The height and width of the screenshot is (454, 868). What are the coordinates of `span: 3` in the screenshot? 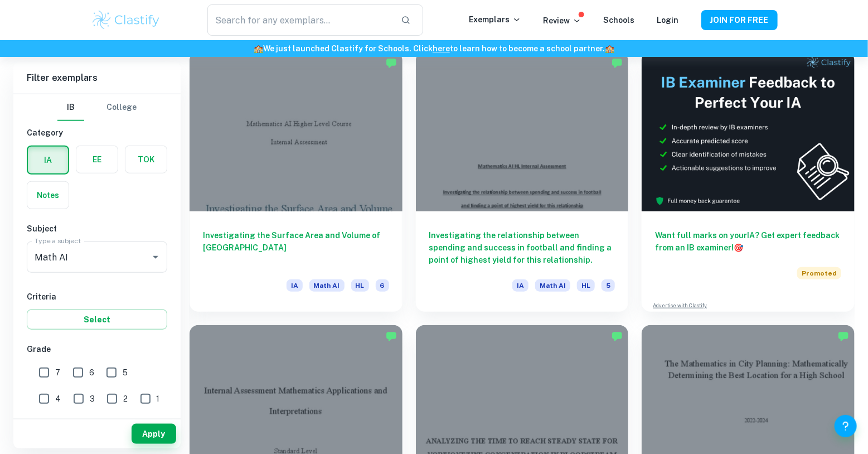 It's located at (92, 398).